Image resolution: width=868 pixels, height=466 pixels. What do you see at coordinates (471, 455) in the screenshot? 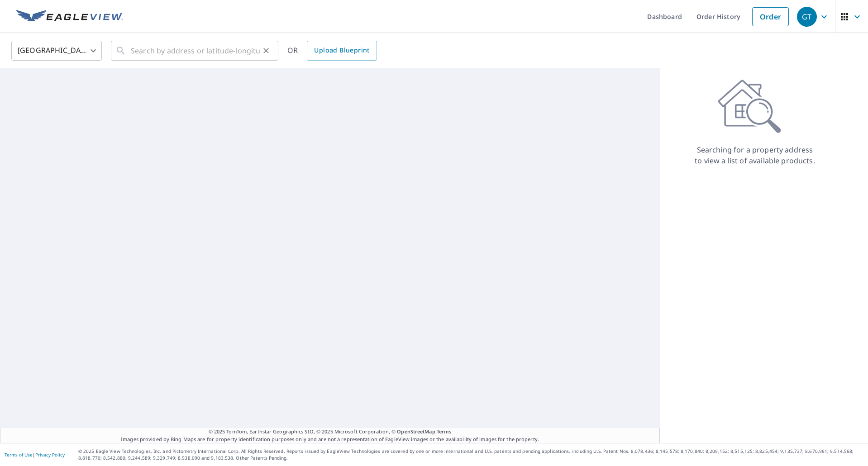
I see `p: © 2025 Eagle View Technologies, Inc. and Pictometry International Corp. All Rights Reserved. Repo...` at bounding box center [471, 455].